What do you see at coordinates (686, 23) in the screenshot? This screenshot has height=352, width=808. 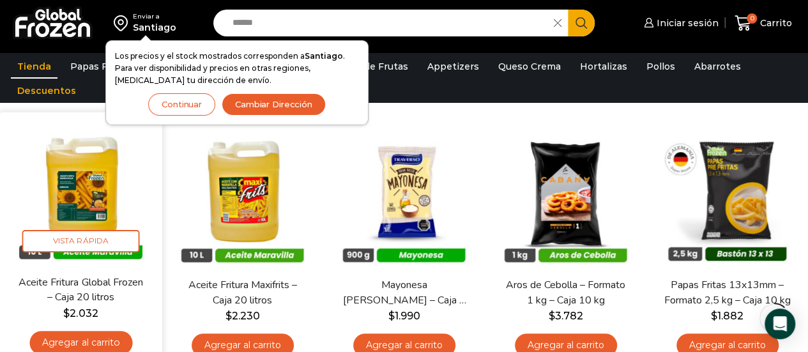 I see `span: Iniciar sesión` at bounding box center [686, 23].